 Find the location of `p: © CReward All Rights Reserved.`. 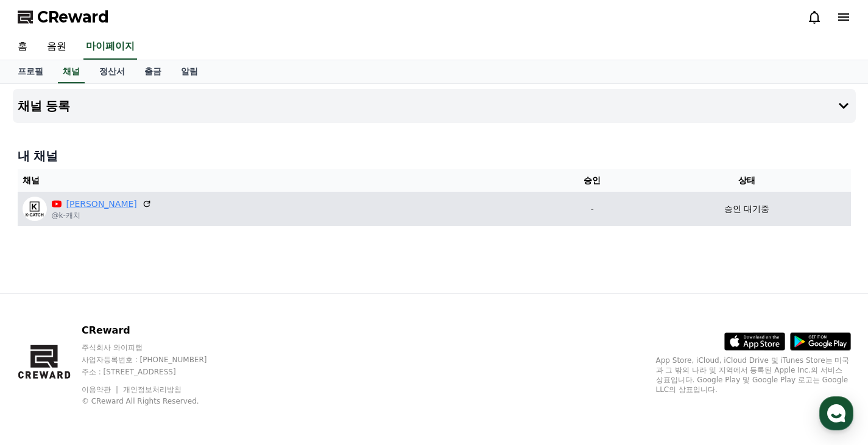

p: © CReward All Rights Reserved. is located at coordinates (156, 401).